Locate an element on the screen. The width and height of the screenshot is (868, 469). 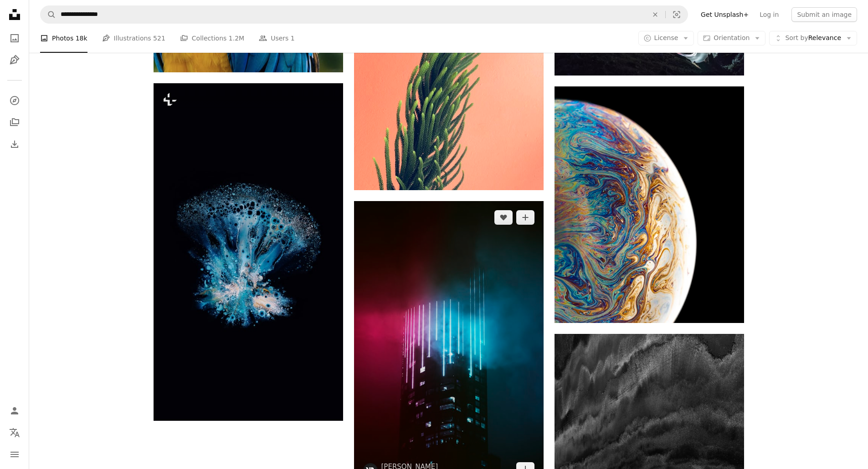
span: 1 is located at coordinates (292, 38).